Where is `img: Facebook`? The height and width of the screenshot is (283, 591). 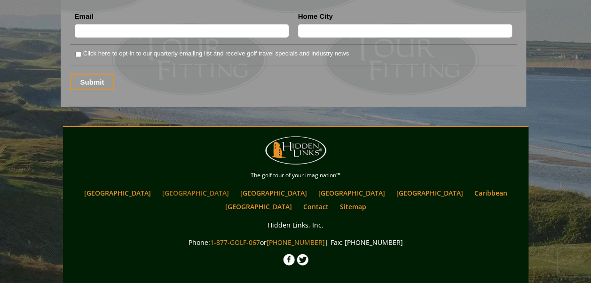
img: Facebook is located at coordinates (289, 260).